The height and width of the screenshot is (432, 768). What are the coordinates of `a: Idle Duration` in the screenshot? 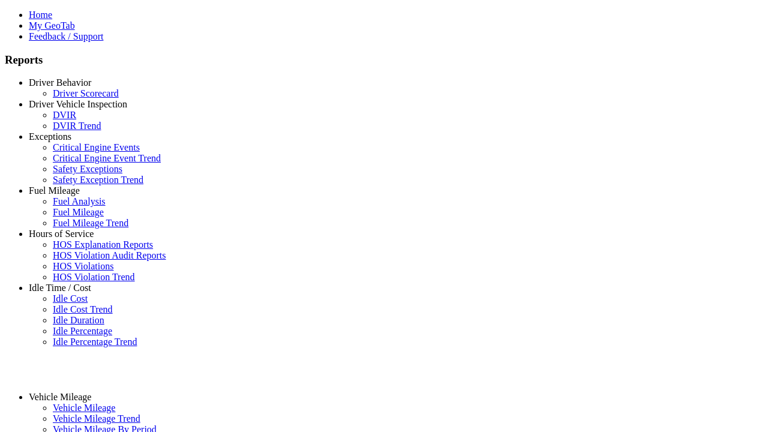 It's located at (79, 320).